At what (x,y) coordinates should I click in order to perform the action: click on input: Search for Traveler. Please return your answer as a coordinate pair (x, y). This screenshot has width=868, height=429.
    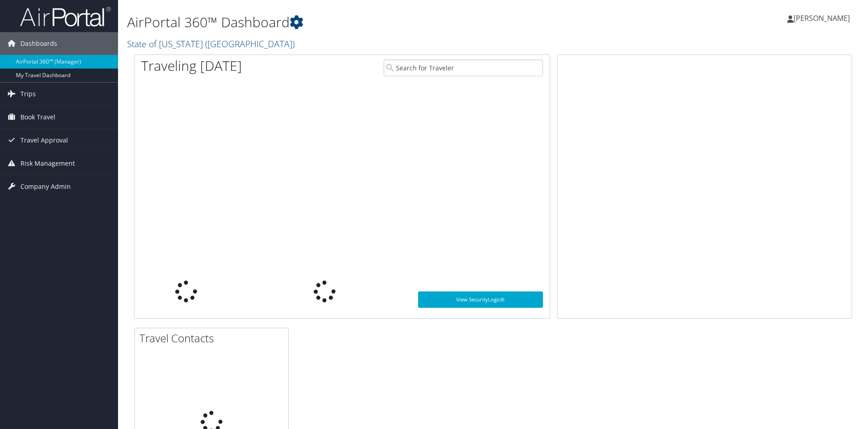
    Looking at the image, I should click on (463, 68).